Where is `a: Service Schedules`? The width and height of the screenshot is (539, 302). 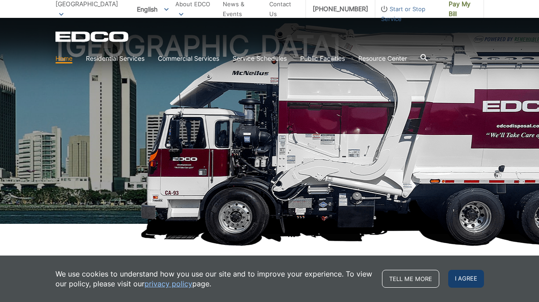 a: Service Schedules is located at coordinates (259, 59).